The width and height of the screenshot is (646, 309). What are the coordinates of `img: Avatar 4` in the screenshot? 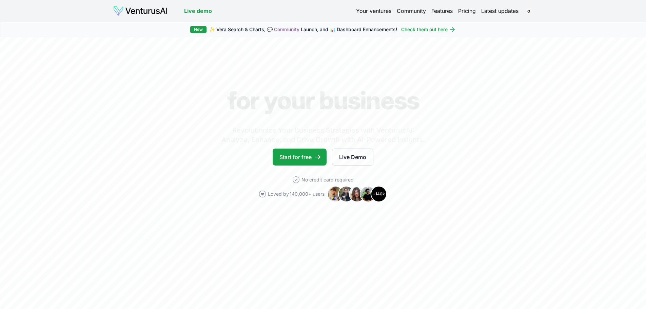 It's located at (368, 194).